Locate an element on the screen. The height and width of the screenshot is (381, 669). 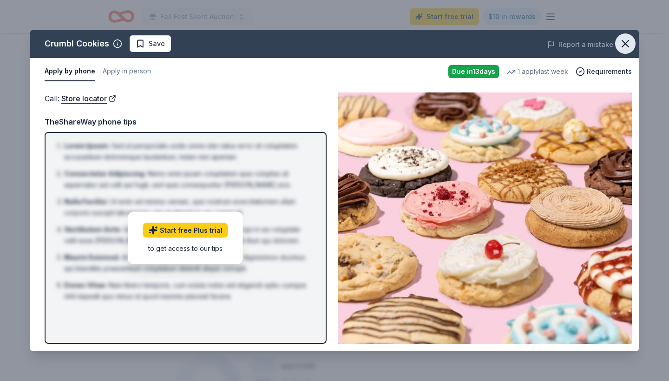
button: Save is located at coordinates (150, 44).